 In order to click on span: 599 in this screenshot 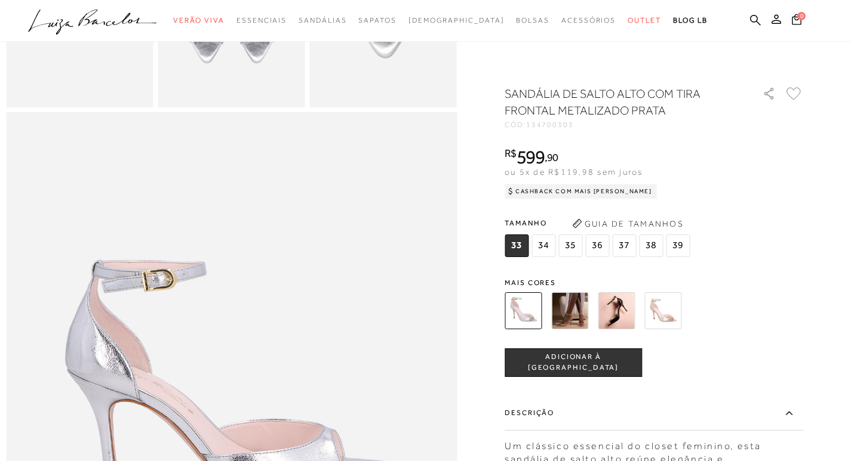, I will do `click(530, 157)`.